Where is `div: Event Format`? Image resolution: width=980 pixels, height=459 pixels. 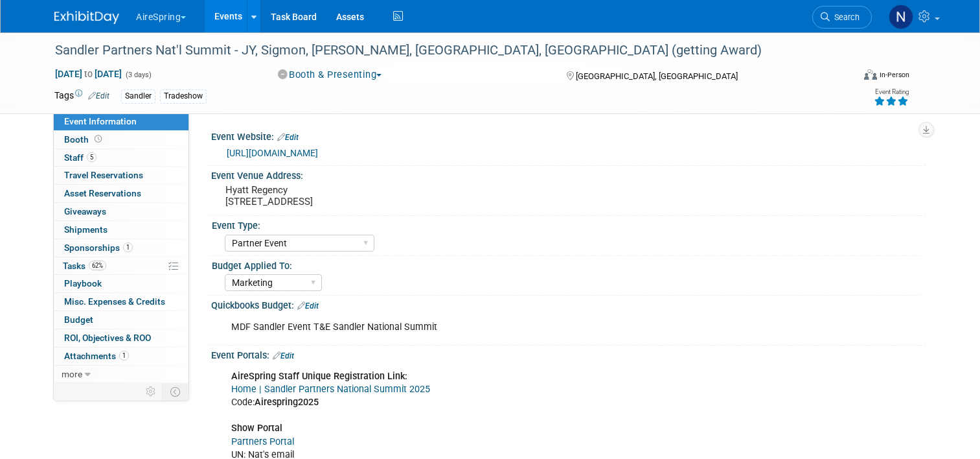
div: Event Format is located at coordinates (846, 77).